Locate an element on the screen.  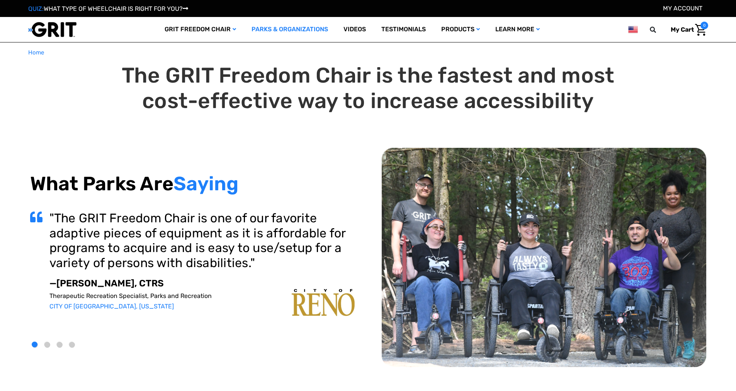
a: Learn More is located at coordinates (517, 29).